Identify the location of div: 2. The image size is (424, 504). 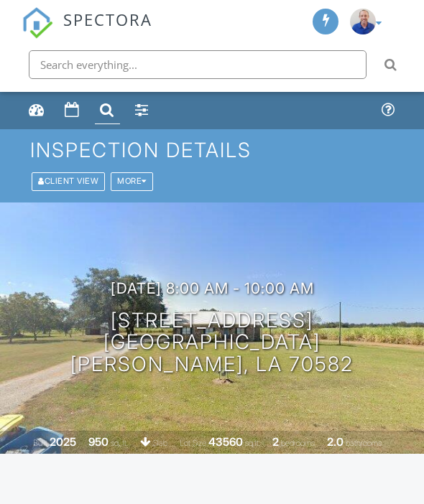
(276, 442).